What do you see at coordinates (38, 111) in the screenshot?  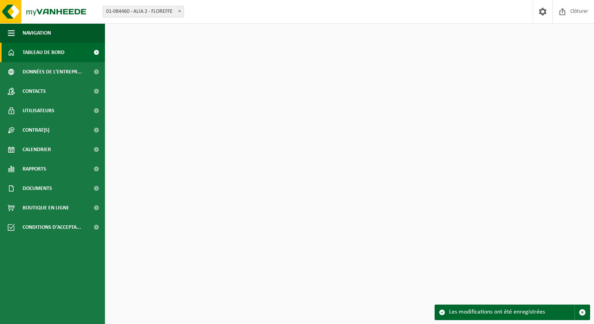 I see `span: Utilisateurs` at bounding box center [38, 111].